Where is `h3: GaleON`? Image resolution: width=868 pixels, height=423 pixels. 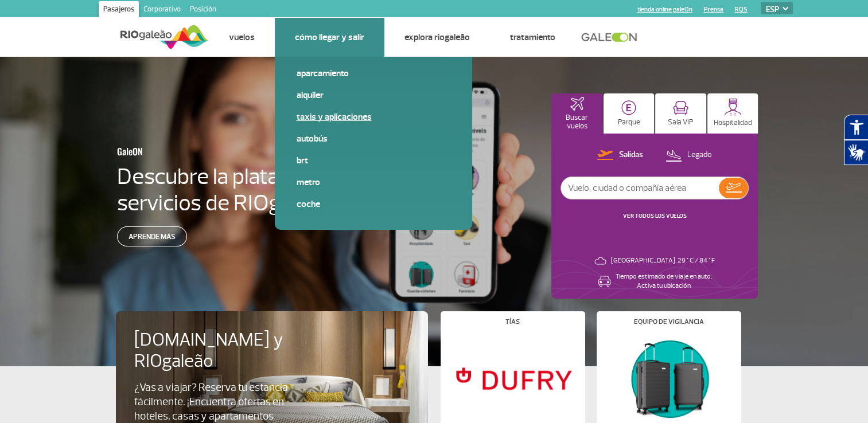
h3: GaleON is located at coordinates (213, 151).